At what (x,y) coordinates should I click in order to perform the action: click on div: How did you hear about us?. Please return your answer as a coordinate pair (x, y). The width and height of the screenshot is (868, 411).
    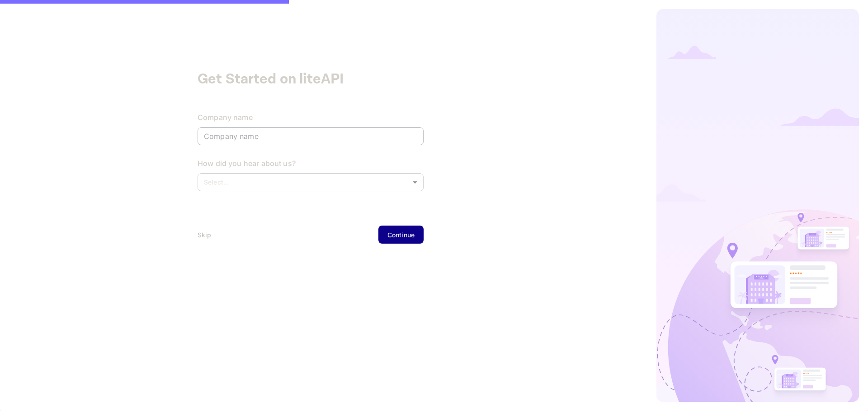
    Looking at the image, I should click on (247, 163).